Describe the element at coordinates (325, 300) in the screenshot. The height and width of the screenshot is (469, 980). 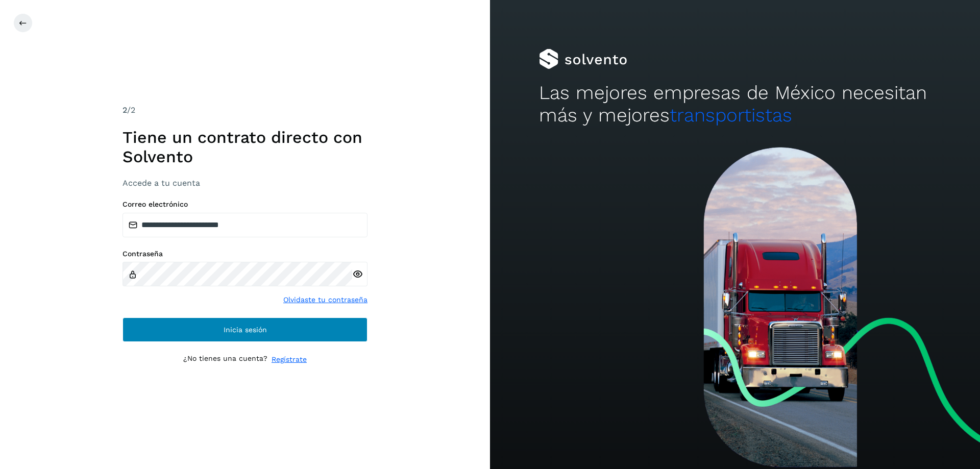
I see `a: Olvidaste tu contraseña` at that location.